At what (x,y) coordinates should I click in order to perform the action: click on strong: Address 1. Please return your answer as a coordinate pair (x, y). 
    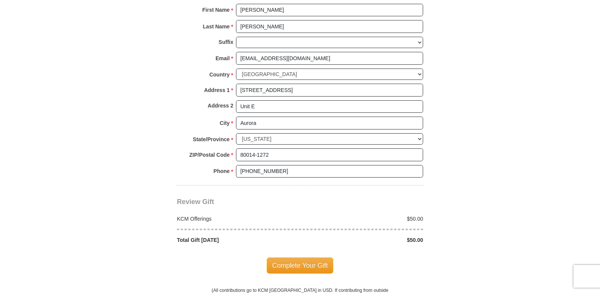
    Looking at the image, I should click on (217, 90).